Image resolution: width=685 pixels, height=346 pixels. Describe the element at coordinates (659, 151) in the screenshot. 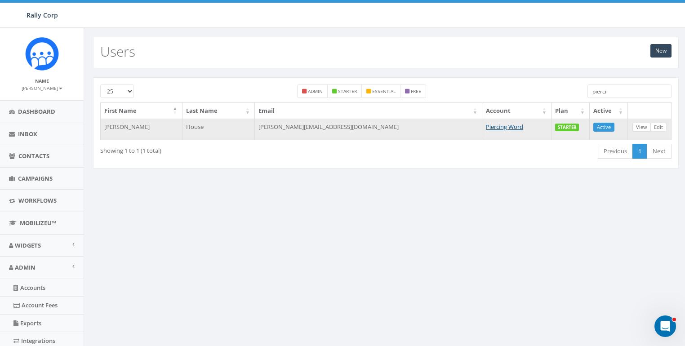

I see `a: Next` at that location.